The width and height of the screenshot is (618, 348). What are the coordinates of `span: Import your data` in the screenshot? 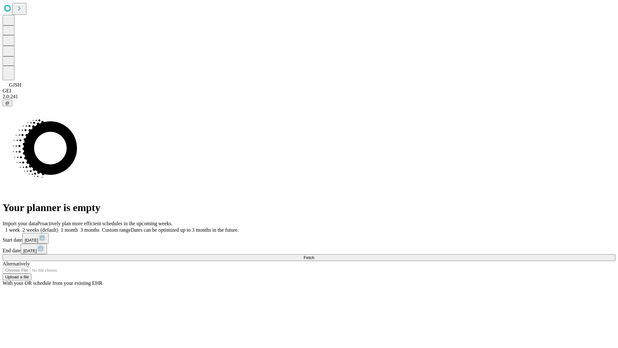 It's located at (20, 223).